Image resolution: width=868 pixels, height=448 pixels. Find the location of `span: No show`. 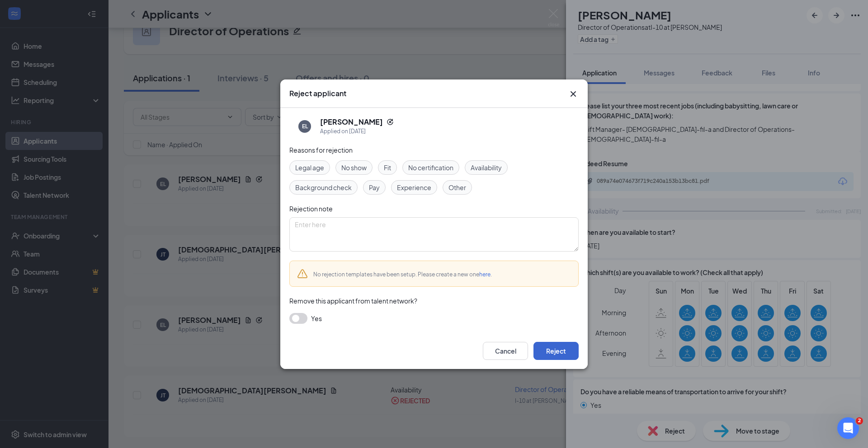

span: No show is located at coordinates (354, 167).